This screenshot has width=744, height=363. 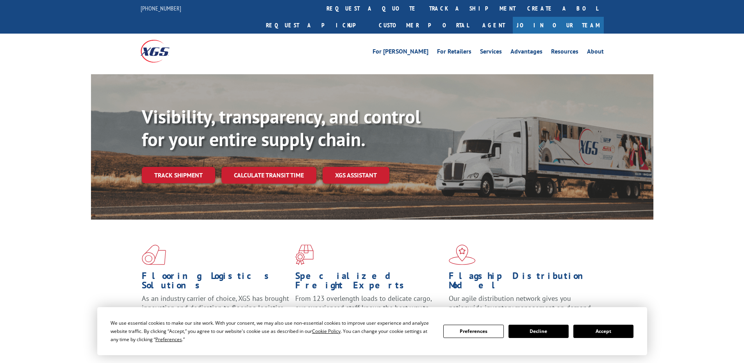 I want to click on h1: Flooring Logistics Solutions, so click(x=215, y=282).